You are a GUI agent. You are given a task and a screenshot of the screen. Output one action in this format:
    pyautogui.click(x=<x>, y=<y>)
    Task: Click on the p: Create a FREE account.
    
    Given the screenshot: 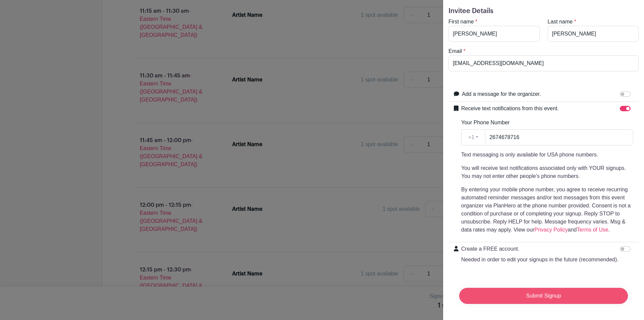 What is the action you would take?
    pyautogui.click(x=540, y=249)
    